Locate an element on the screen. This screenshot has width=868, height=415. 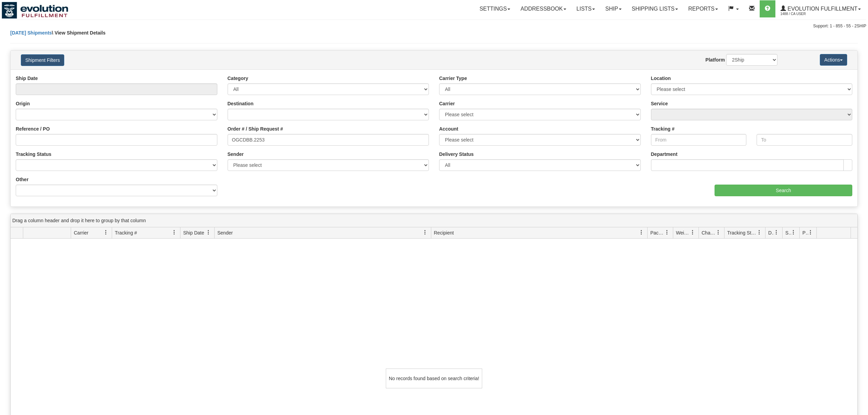
label: Destination is located at coordinates (241, 104).